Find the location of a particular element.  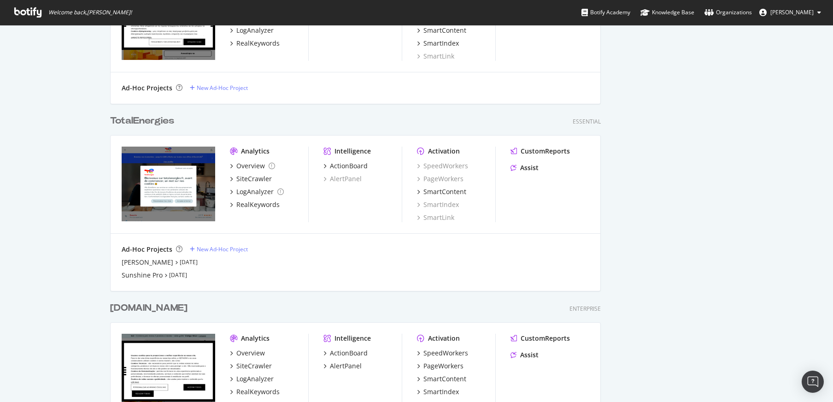

div: Botify Academy is located at coordinates (606, 12).